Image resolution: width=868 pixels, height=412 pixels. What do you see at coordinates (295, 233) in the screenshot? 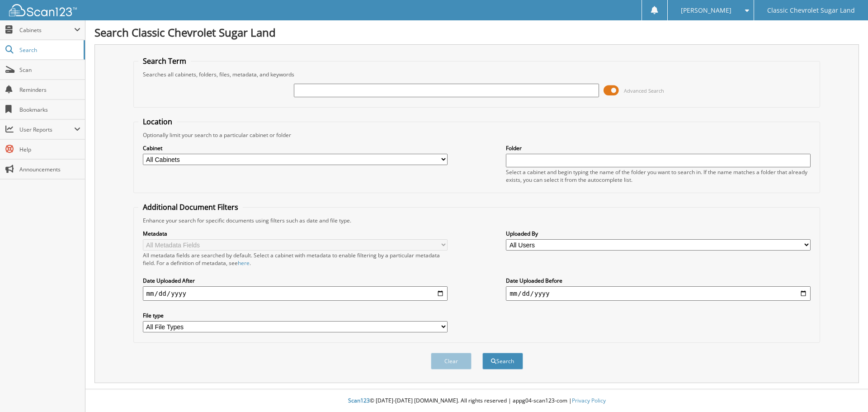
I see `label: Metadata` at bounding box center [295, 233].